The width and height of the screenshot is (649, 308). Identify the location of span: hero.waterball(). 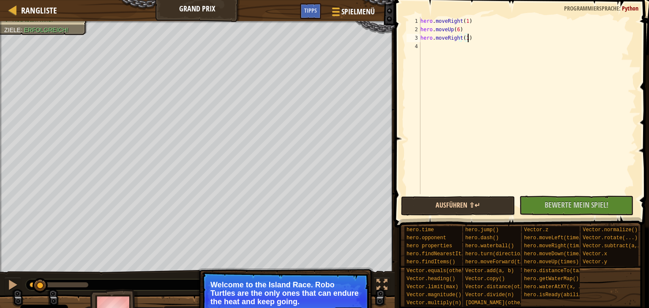
(489, 246).